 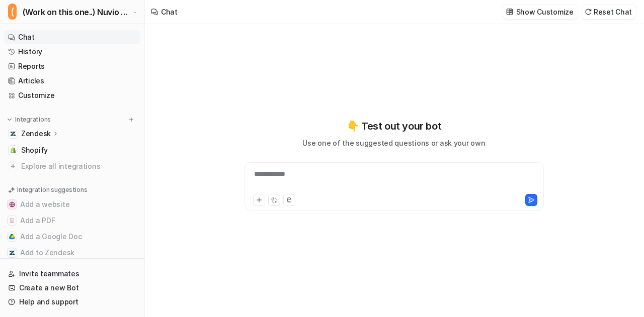 I want to click on img: Add a Google Doc, so click(x=12, y=237).